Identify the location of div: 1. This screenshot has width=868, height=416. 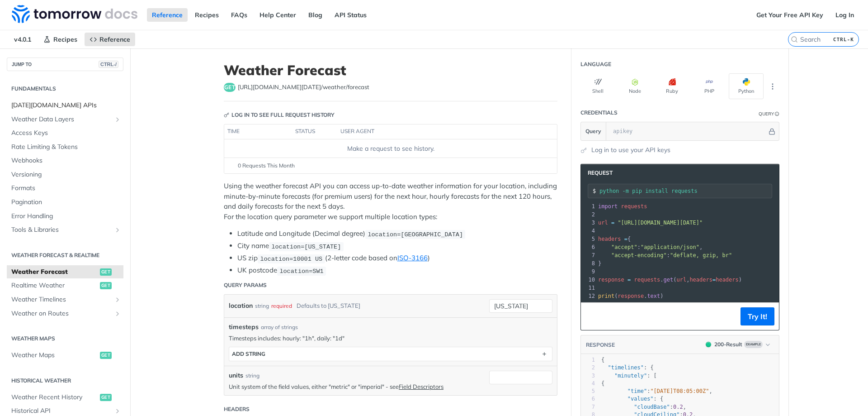
(589, 206).